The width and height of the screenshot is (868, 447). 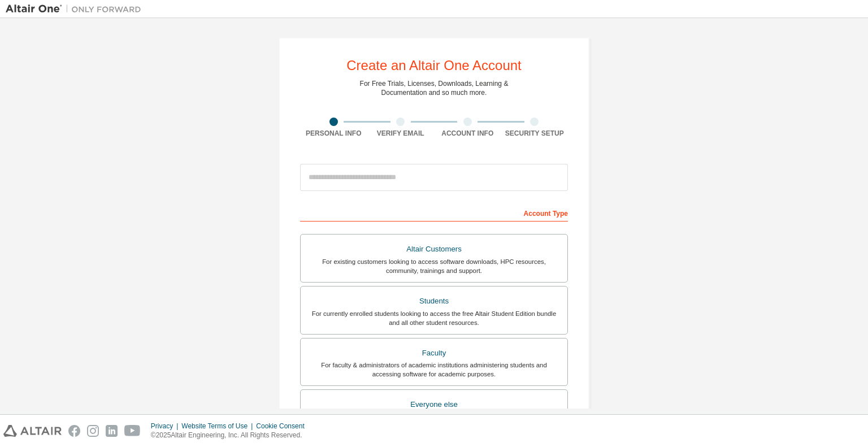 I want to click on img: altair_logo.svg, so click(x=32, y=431).